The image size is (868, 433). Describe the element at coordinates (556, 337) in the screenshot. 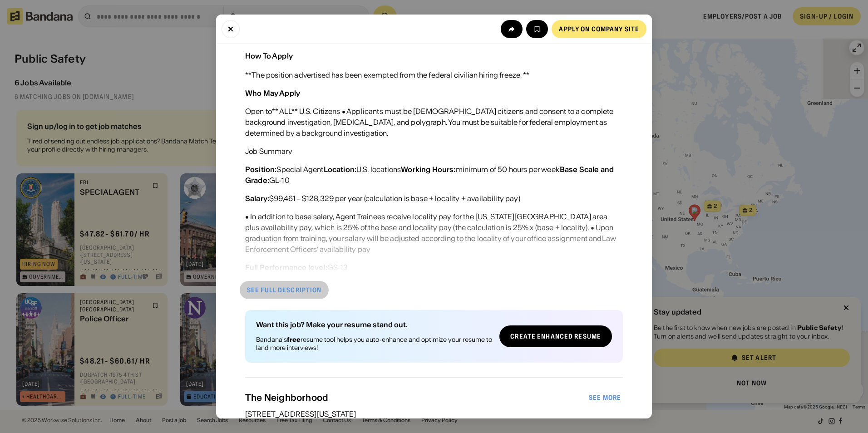

I see `div: Create Enhanced Resume` at that location.